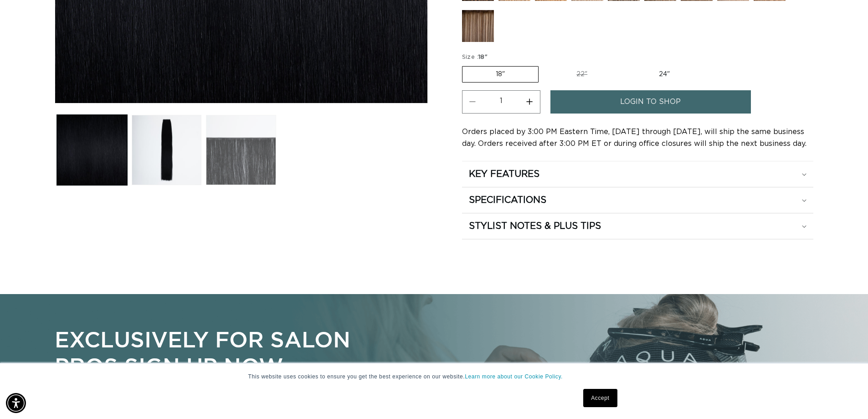  What do you see at coordinates (434, 376) in the screenshot?
I see `p: This website uses cookies to ensure you get the best experience on our website.` at bounding box center [434, 376].